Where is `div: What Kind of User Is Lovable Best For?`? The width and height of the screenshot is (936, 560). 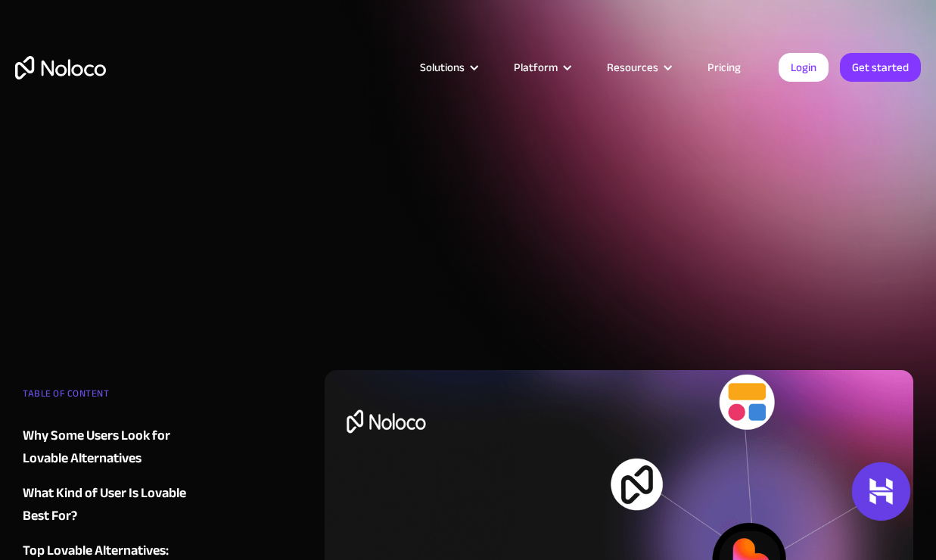 div: What Kind of User Is Lovable Best For? is located at coordinates (109, 504).